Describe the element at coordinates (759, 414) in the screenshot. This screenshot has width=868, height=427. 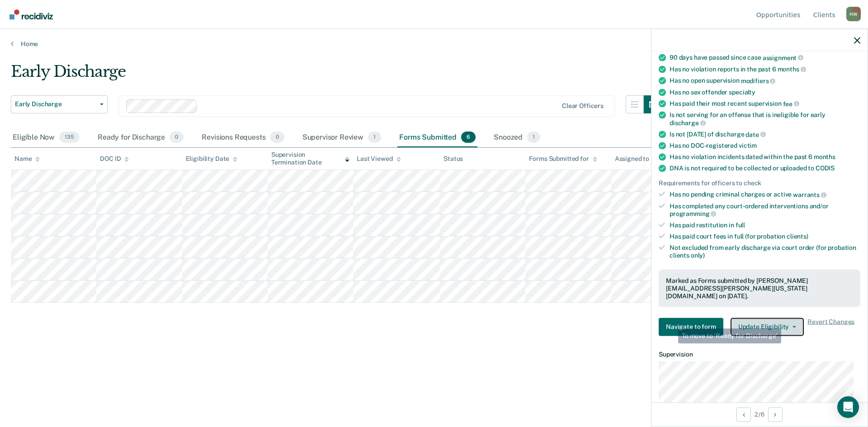
I see `div: 2 / 6` at that location.